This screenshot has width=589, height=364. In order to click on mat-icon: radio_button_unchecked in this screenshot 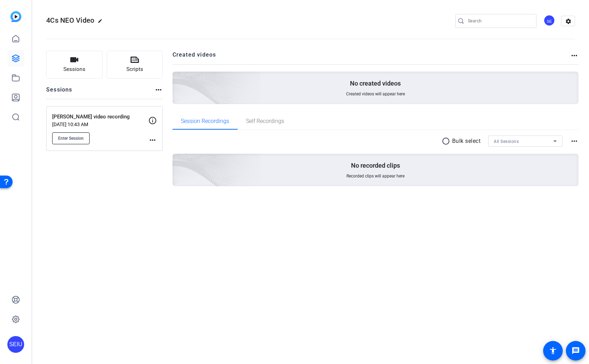, I will do `click(447, 141)`.